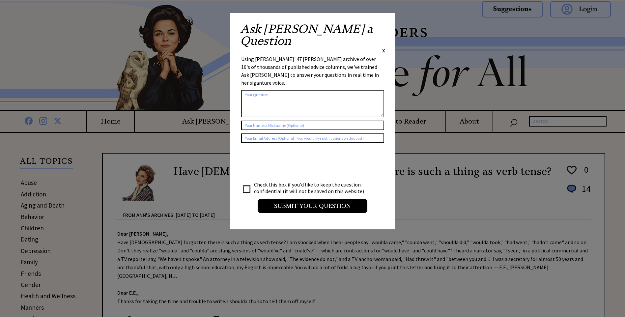  Describe the element at coordinates (312, 125) in the screenshot. I see `input: Your Name or Nickname (Optional)` at that location.